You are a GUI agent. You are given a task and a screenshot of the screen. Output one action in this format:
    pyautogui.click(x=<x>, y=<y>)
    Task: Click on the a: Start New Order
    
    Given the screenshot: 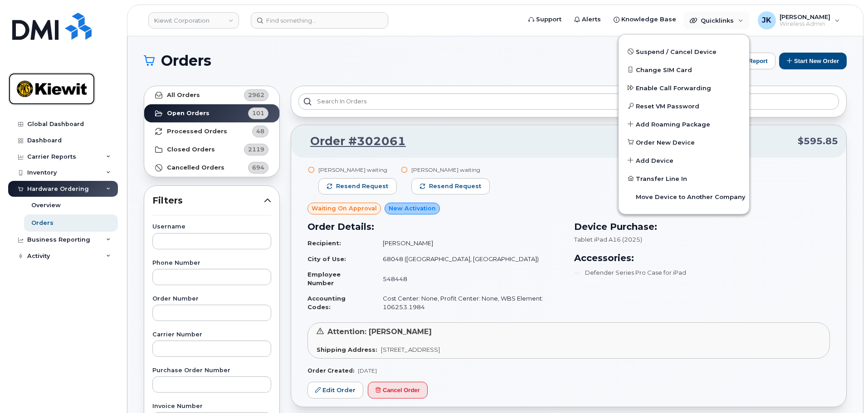 What is the action you would take?
    pyautogui.click(x=812, y=61)
    